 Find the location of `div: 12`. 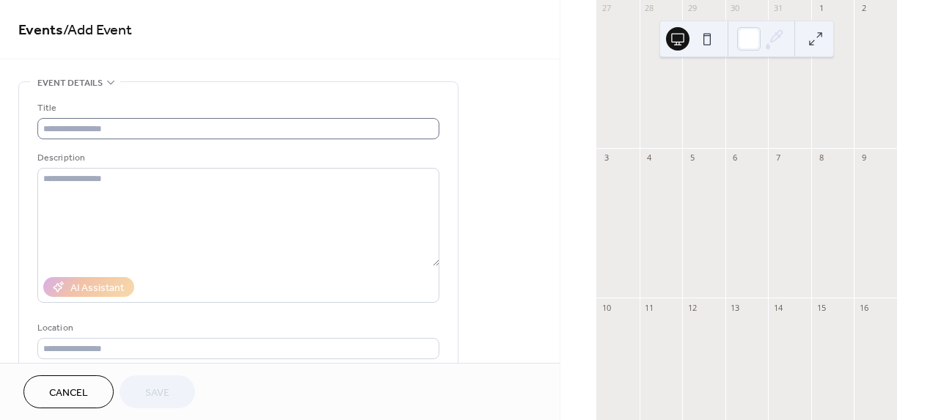

div: 12 is located at coordinates (692, 307).